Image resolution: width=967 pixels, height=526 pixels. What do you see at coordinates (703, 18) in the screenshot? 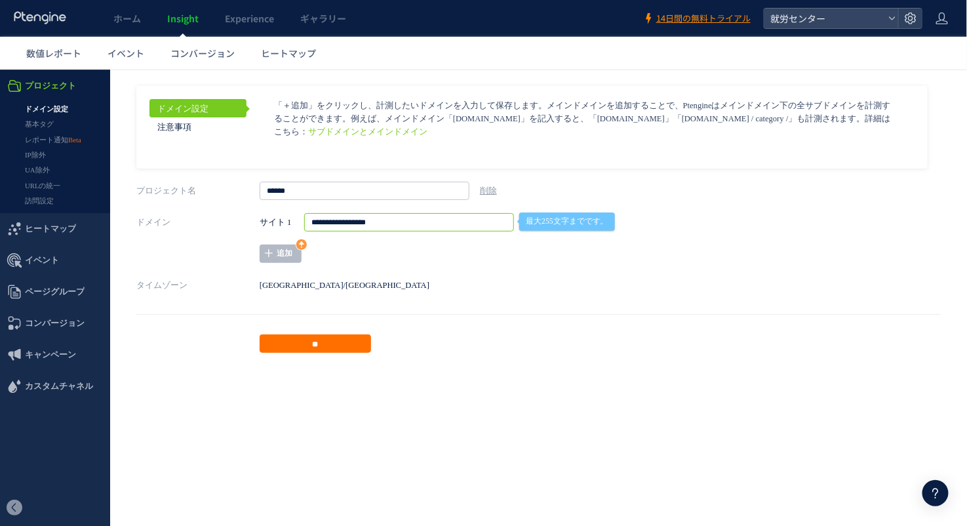
I see `span: 14日間の無料トライアル` at bounding box center [703, 18].